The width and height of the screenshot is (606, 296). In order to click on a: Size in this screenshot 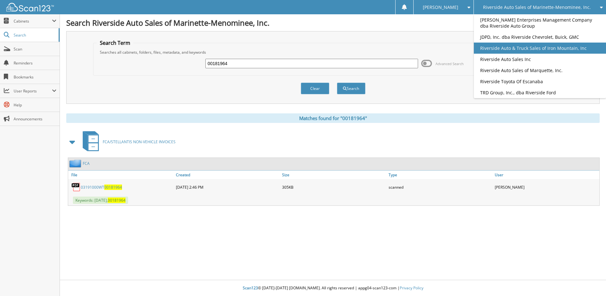, I will do `click(334, 174)`.